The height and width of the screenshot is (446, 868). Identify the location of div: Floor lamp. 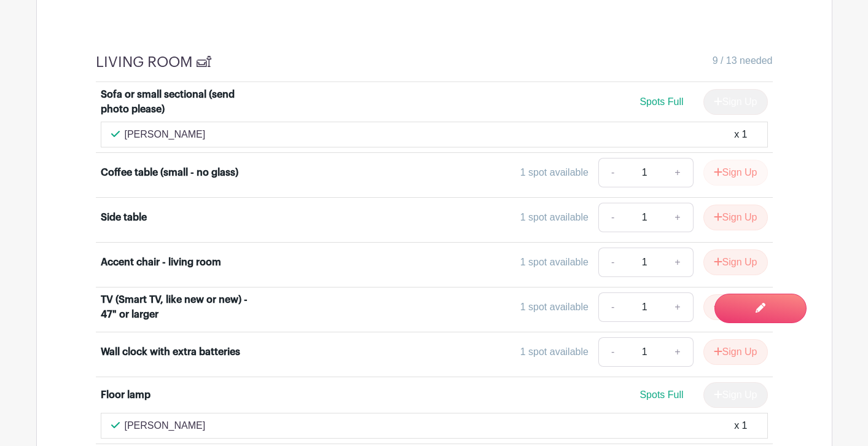
(126, 395).